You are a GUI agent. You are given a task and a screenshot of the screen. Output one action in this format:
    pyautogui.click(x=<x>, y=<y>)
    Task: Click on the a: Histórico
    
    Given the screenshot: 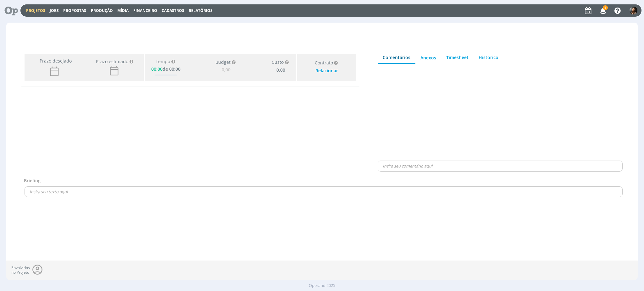 What is the action you would take?
    pyautogui.click(x=488, y=57)
    